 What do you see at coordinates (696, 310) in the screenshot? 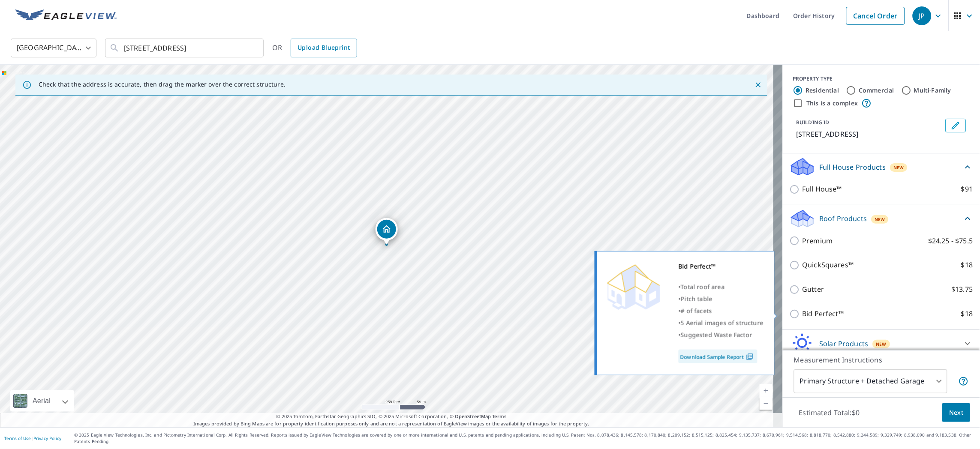
I see `span: # of facets` at bounding box center [696, 310].